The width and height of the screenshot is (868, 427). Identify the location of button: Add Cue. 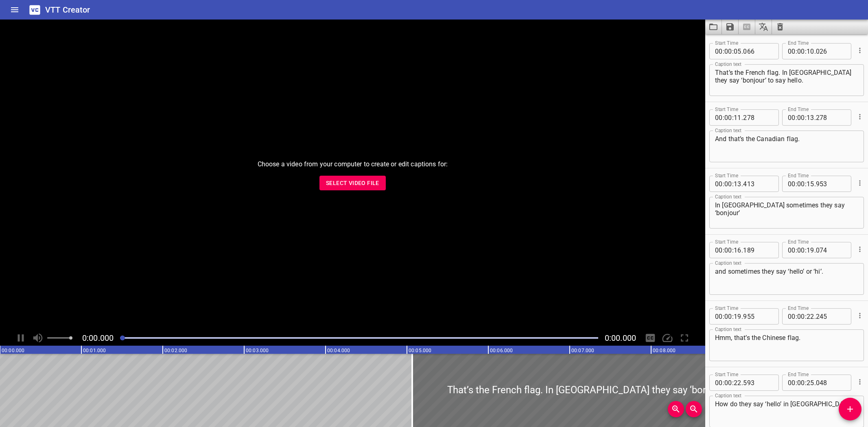
(850, 409).